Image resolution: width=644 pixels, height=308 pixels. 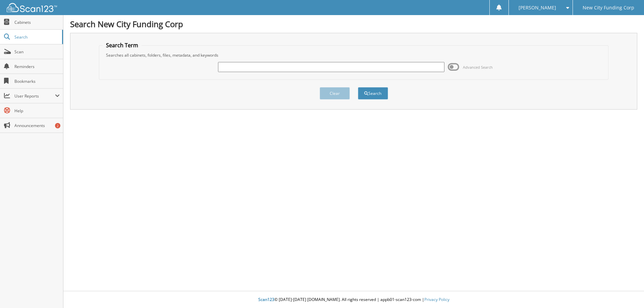 I want to click on span: Announcements, so click(x=37, y=125).